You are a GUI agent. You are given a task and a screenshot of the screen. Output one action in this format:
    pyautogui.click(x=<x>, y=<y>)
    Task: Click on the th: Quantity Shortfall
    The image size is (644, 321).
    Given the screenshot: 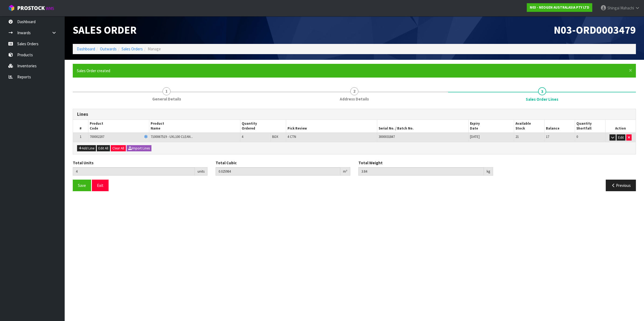 What is the action you would take?
    pyautogui.click(x=590, y=126)
    